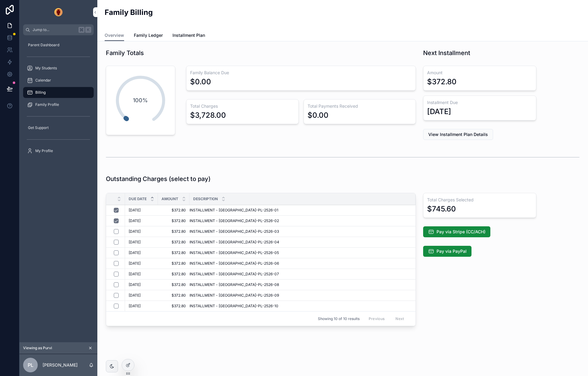  I want to click on button: Pay via PayPal, so click(447, 251).